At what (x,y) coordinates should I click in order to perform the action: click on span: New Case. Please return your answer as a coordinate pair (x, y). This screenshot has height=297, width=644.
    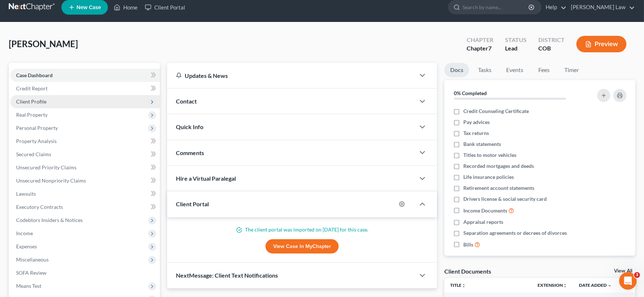
    Looking at the image, I should click on (89, 7).